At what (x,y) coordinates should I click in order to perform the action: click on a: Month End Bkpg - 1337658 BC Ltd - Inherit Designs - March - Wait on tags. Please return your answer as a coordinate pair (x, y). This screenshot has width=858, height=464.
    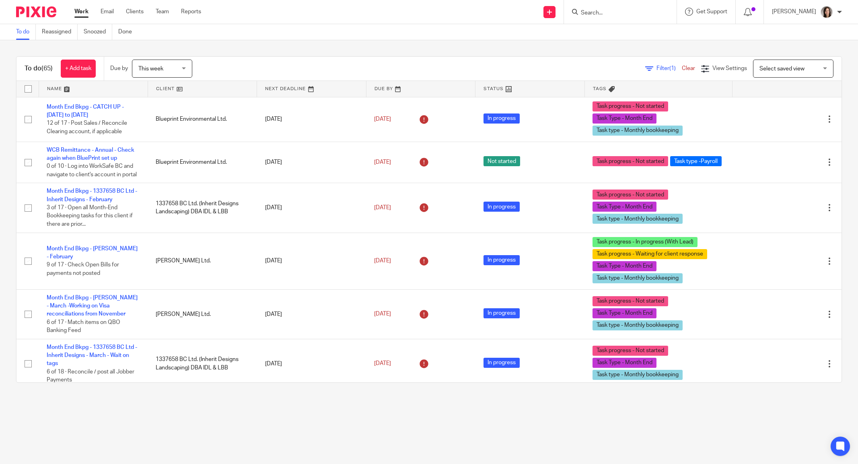
    Looking at the image, I should click on (92, 355).